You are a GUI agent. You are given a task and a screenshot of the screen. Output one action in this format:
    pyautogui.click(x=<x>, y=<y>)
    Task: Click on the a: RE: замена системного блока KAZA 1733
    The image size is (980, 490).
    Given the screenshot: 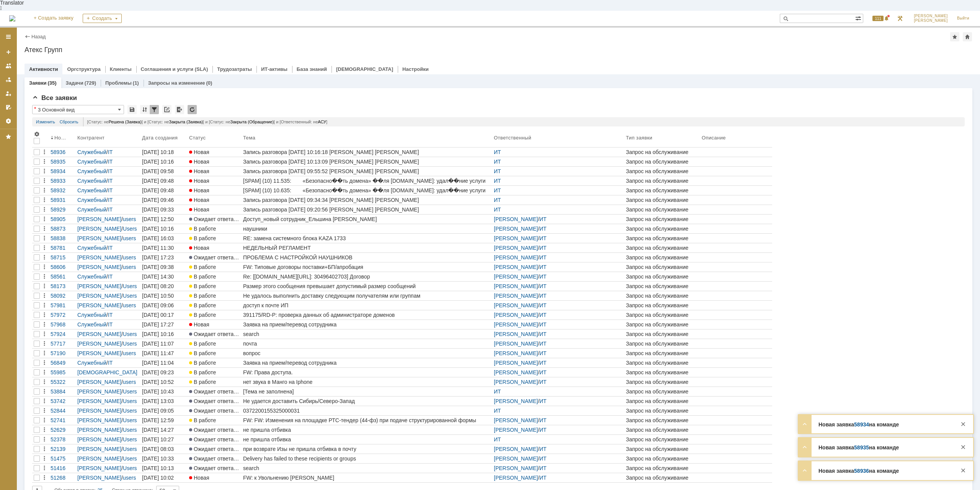 What is the action you would take?
    pyautogui.click(x=366, y=238)
    